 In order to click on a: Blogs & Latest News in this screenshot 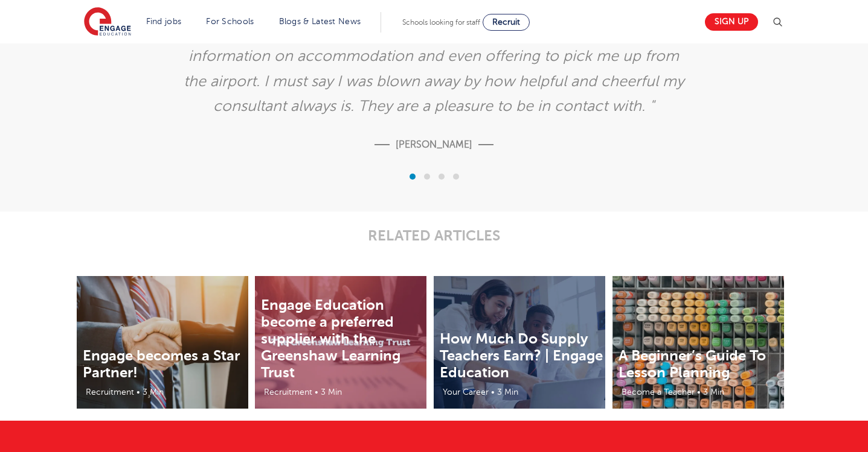, I will do `click(320, 21)`.